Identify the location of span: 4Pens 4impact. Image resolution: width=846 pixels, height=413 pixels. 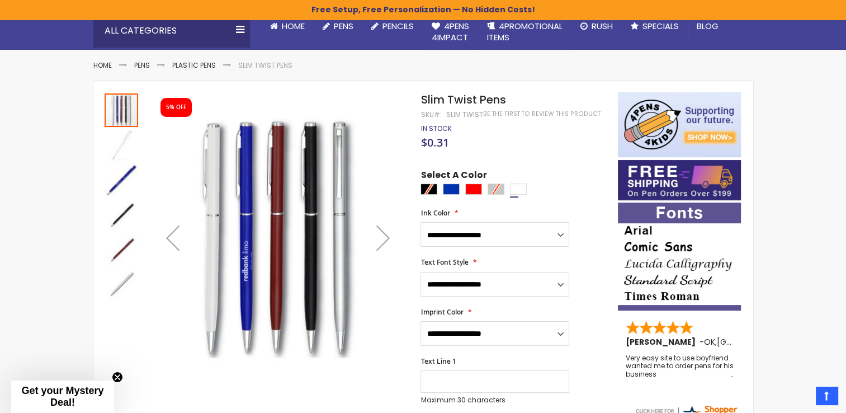
(450, 31).